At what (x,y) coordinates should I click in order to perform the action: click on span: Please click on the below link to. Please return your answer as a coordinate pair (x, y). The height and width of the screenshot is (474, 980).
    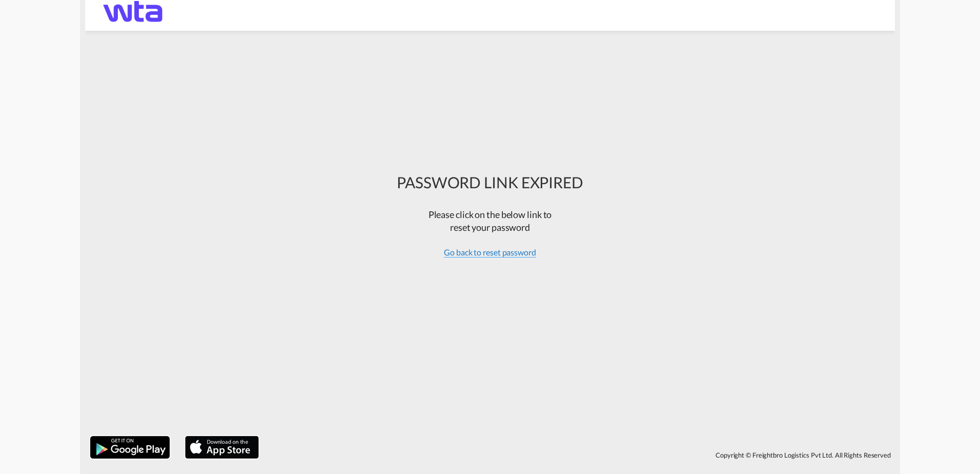
    Looking at the image, I should click on (490, 215).